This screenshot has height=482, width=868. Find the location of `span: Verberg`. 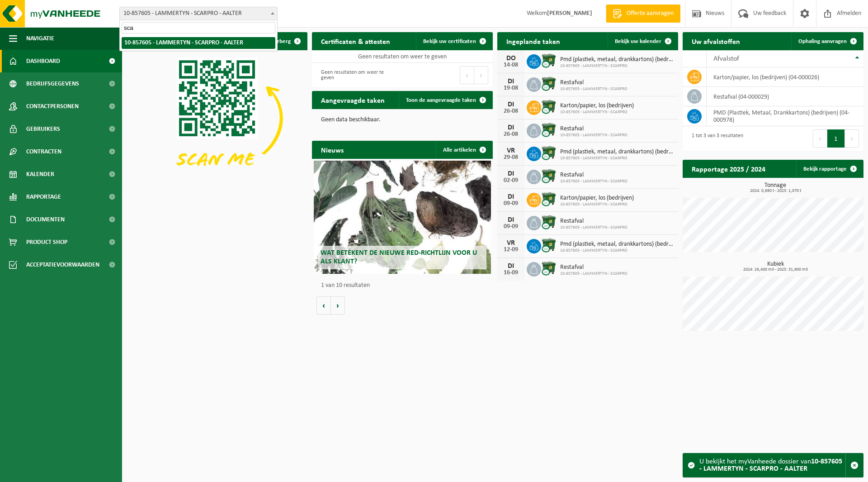

span: Verberg is located at coordinates (280, 41).